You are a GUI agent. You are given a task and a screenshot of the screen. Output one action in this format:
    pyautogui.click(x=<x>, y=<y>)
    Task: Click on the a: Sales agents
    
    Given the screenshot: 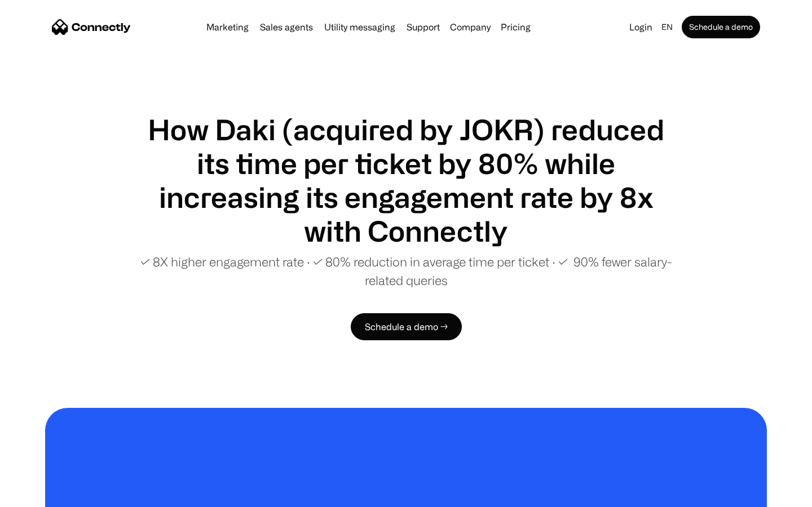 What is the action you would take?
    pyautogui.click(x=286, y=27)
    